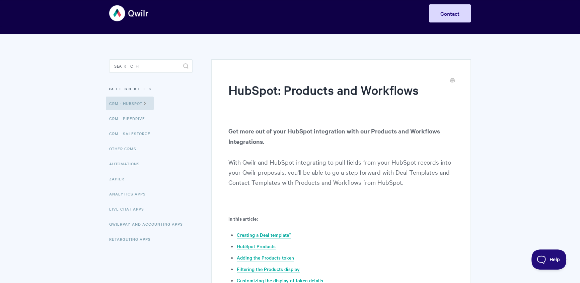  Describe the element at coordinates (264, 235) in the screenshot. I see `a: Creating a Deal template*` at that location.